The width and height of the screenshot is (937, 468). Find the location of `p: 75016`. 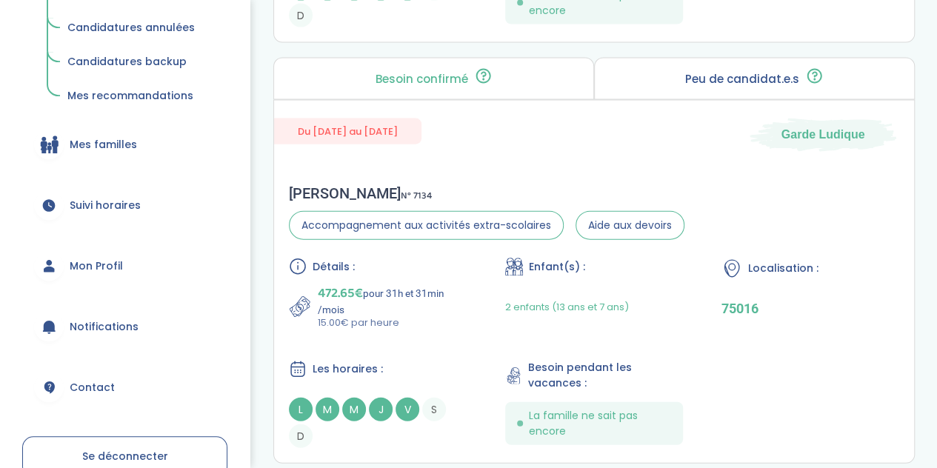

p: 75016 is located at coordinates (811, 308).